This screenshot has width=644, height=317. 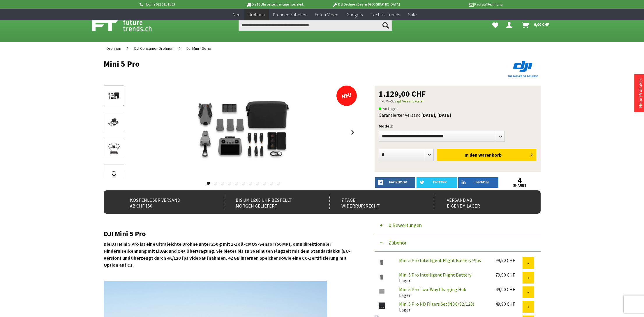 I want to click on div: Kostenloser Versand ab CHF 150, so click(x=165, y=202).